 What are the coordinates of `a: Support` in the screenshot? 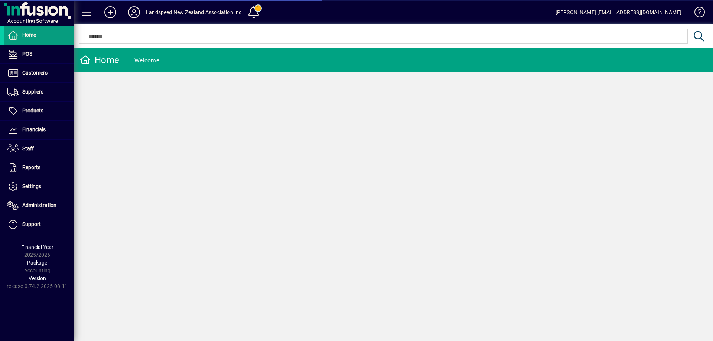 It's located at (39, 225).